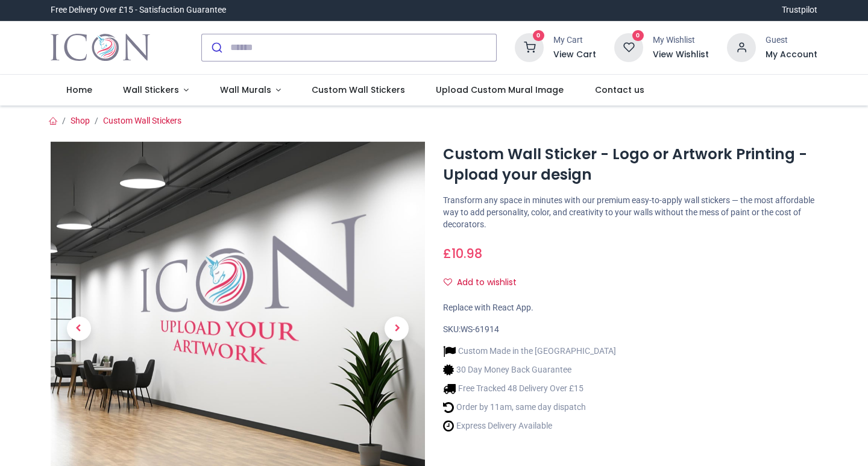 Image resolution: width=868 pixels, height=466 pixels. What do you see at coordinates (466, 253) in the screenshot?
I see `span: 10.98` at bounding box center [466, 253].